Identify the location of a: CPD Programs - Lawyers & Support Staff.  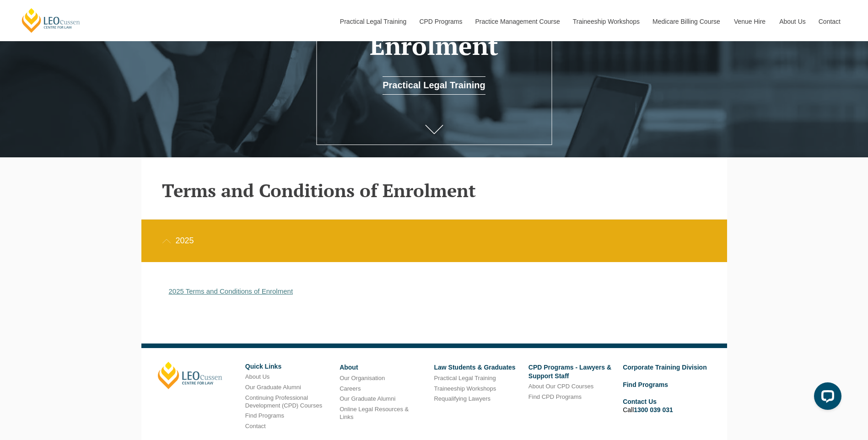
(569, 372).